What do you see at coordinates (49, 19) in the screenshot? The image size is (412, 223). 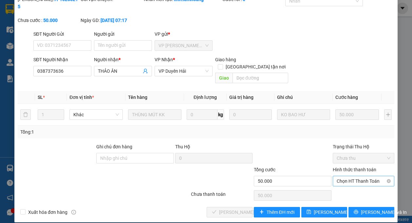 I see `p: GỬI:` at bounding box center [49, 19].